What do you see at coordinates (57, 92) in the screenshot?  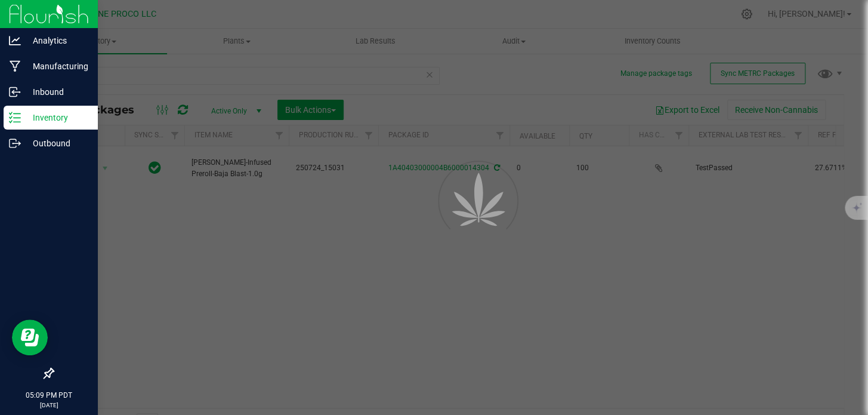 I see `p: Inbound` at bounding box center [57, 92].